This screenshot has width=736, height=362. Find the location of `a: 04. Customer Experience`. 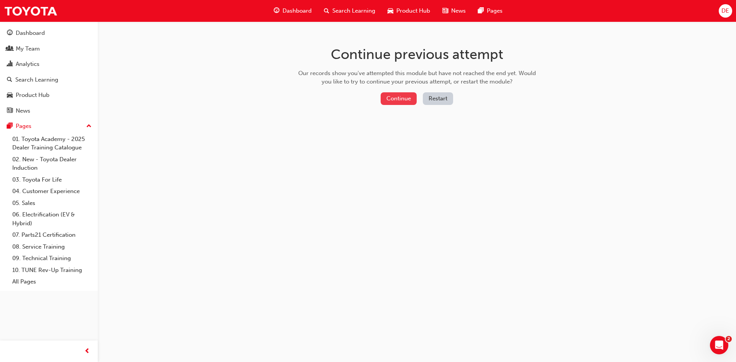

a: 04. Customer Experience is located at coordinates (52, 191).